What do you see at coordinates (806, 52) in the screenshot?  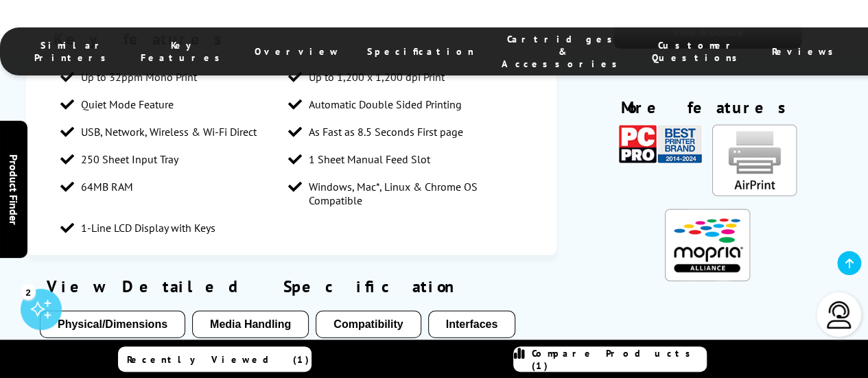 I see `span: Reviews` at bounding box center [806, 52].